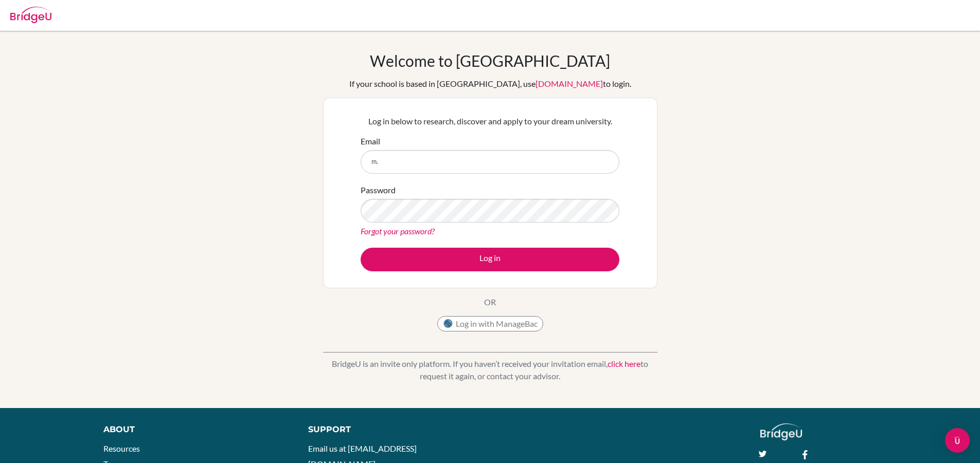  What do you see at coordinates (781, 432) in the screenshot?
I see `img: logo_white@2x-f4f0deed5e89b7ecb1c2cc34c3e3d731f90f0f143d5ea2071677605dd97b5244.png` at bounding box center [781, 432].